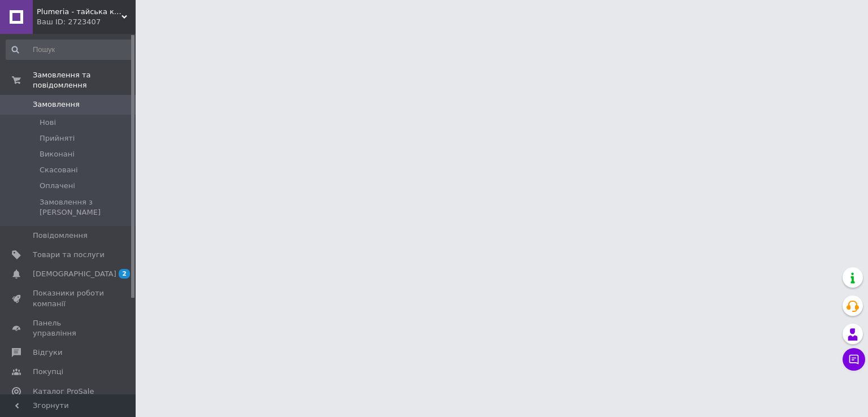 Image resolution: width=868 pixels, height=417 pixels. Describe the element at coordinates (124, 274) in the screenshot. I see `span: 2` at that location.